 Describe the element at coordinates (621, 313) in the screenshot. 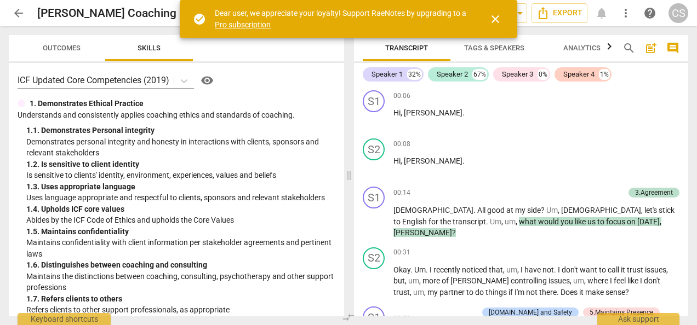

I see `div: 5.Maintains Presence` at that location.